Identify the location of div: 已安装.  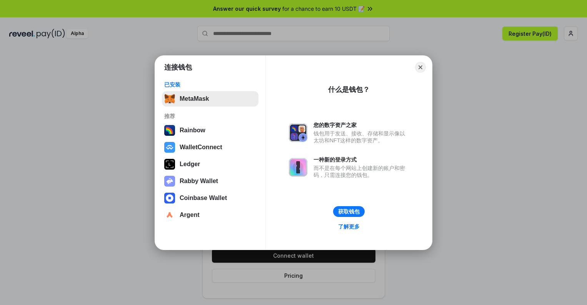
(210, 85).